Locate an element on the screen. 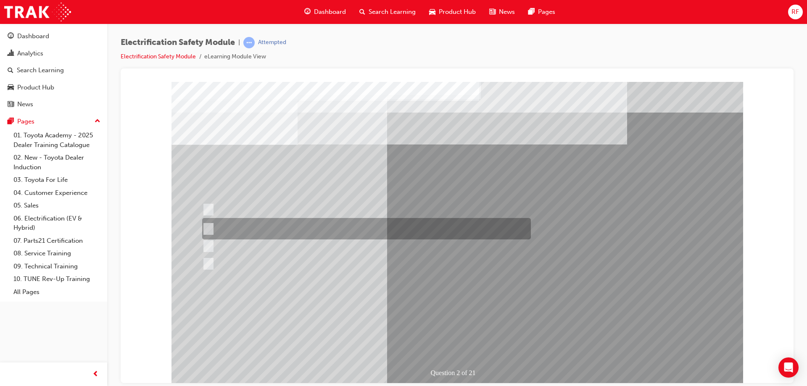 This screenshot has width=807, height=386. a: 03. Toyota For Life is located at coordinates (57, 180).